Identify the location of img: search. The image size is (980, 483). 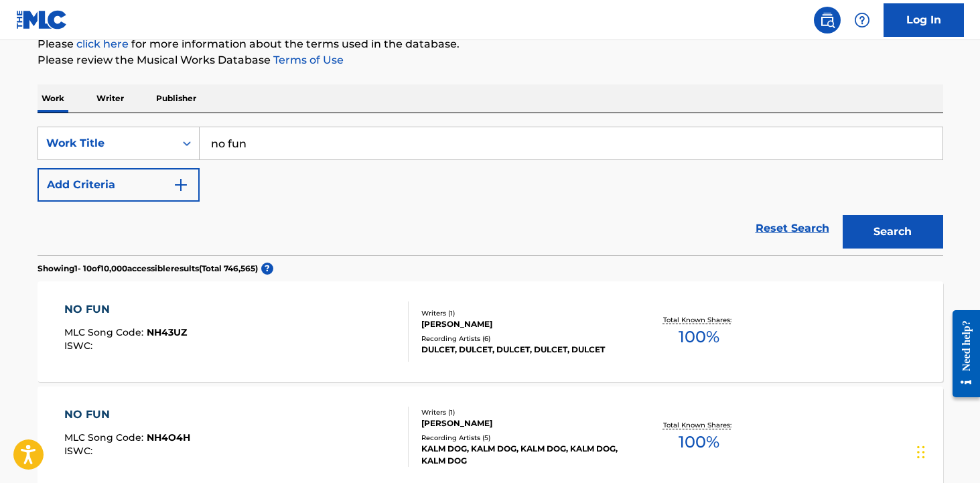
(827, 20).